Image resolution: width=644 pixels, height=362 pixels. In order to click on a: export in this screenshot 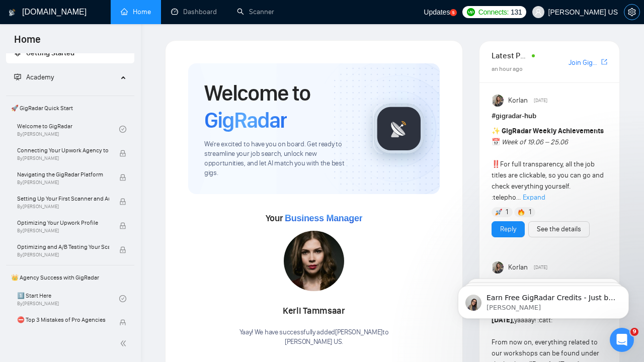, I will do `click(604, 62)`.